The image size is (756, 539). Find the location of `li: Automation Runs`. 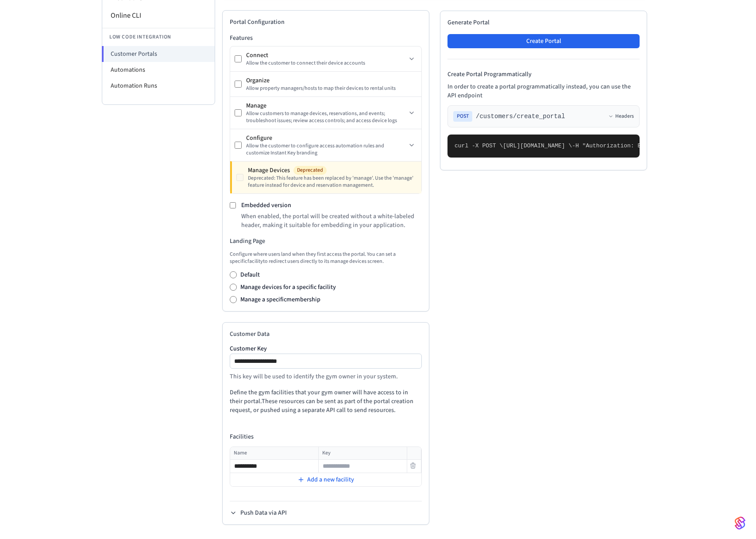

li: Automation Runs is located at coordinates (158, 86).